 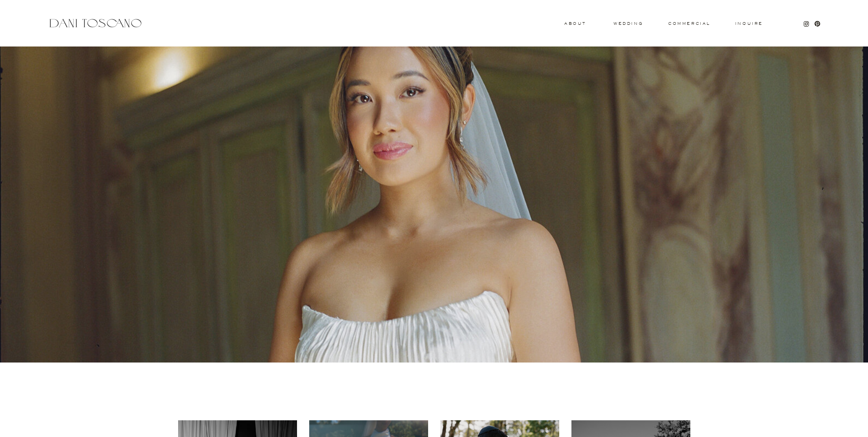 I want to click on a: About, so click(x=574, y=23).